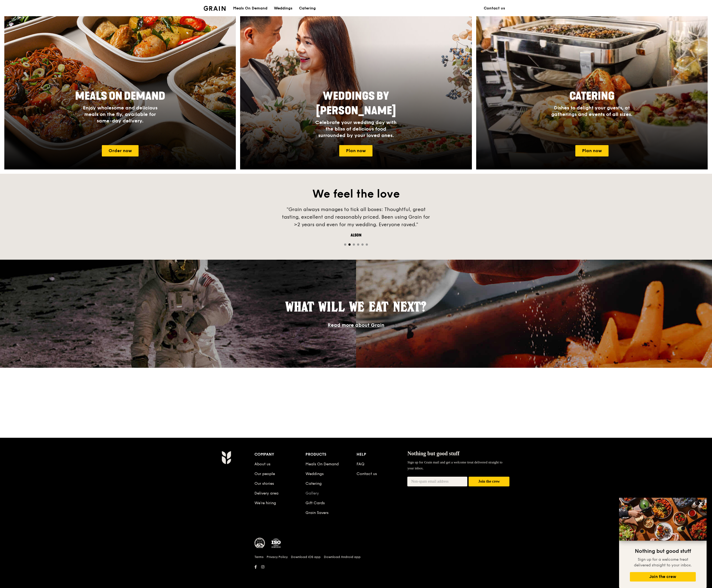  Describe the element at coordinates (356, 128) in the screenshot. I see `span: Celebrate your wedding day with the bliss of delicious food surrounded by your loved ones.` at that location.